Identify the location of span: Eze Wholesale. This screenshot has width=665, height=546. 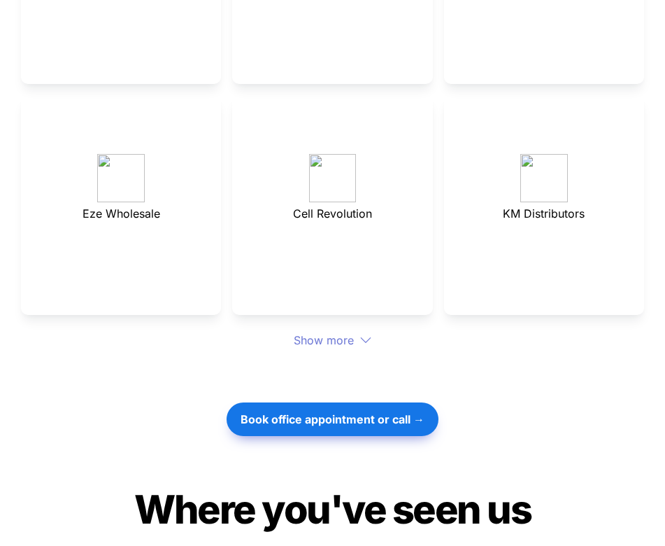
(121, 213).